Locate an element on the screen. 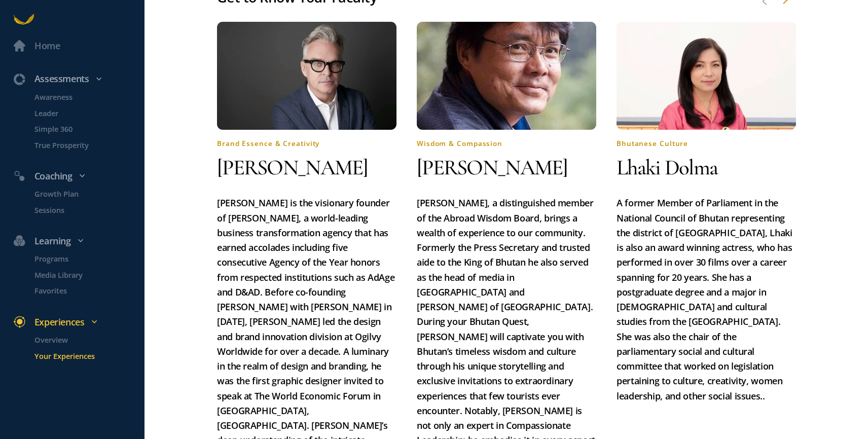  a: Your Experiences is located at coordinates (83, 356).